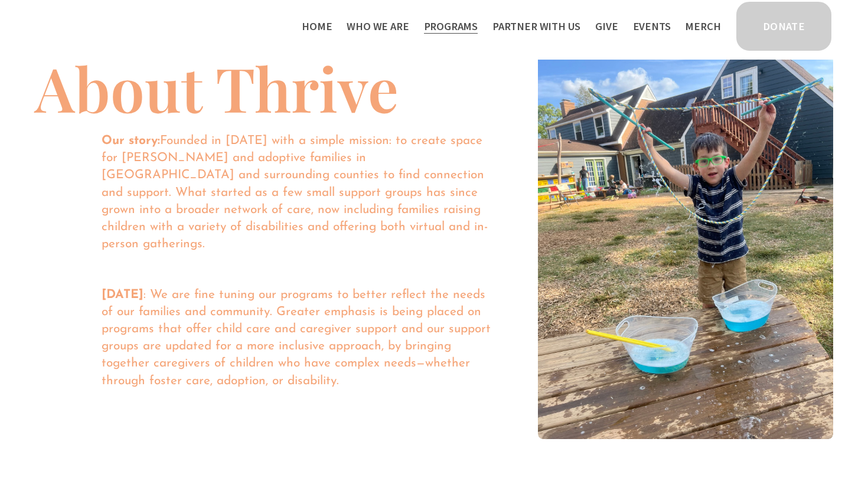 Image resolution: width=868 pixels, height=491 pixels. Describe the element at coordinates (377, 27) in the screenshot. I see `span: Who We Are` at that location.